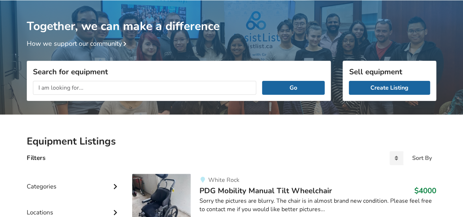  What do you see at coordinates (179, 72) in the screenshot?
I see `h3: Search for equipment` at bounding box center [179, 72].